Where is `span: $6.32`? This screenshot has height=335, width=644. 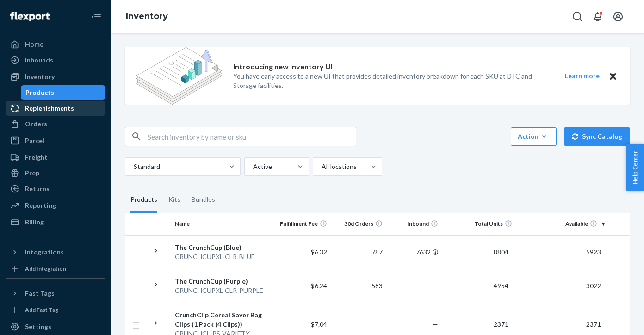
span: $6.32 is located at coordinates (319, 251).